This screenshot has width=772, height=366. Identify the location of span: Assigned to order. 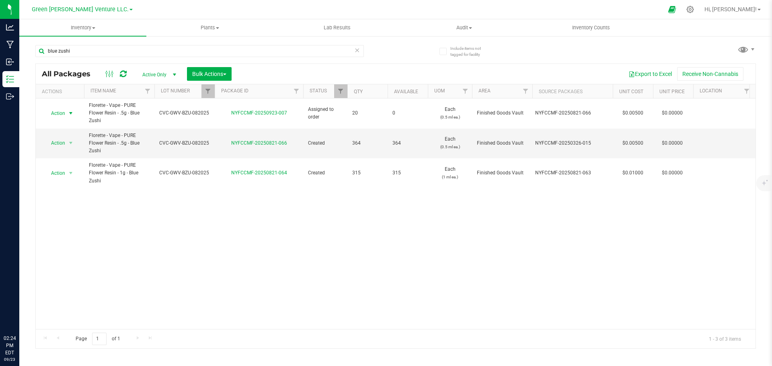
(325, 113).